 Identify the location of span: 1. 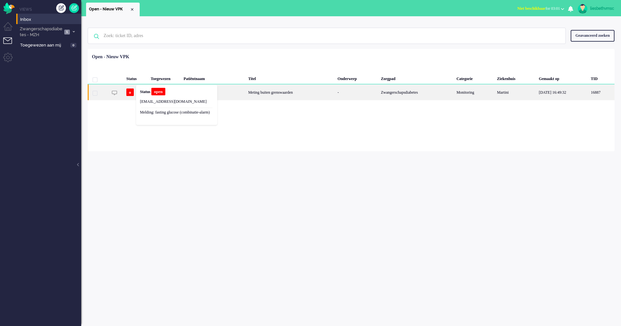
(67, 32).